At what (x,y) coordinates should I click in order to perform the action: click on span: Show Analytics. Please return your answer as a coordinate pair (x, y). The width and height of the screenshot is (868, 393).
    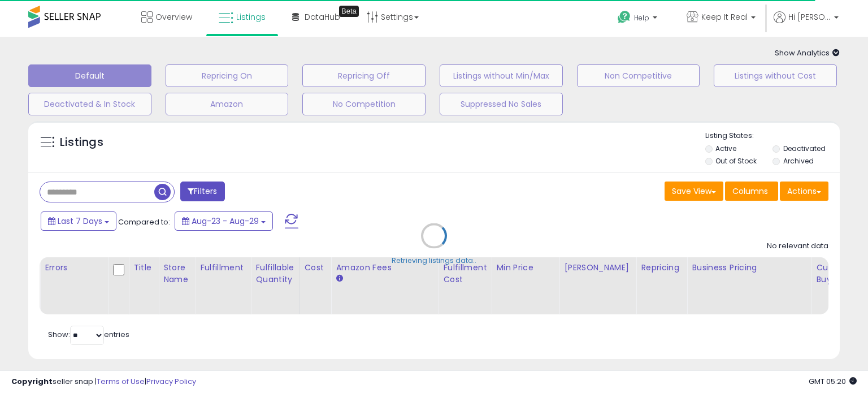
    Looking at the image, I should click on (807, 52).